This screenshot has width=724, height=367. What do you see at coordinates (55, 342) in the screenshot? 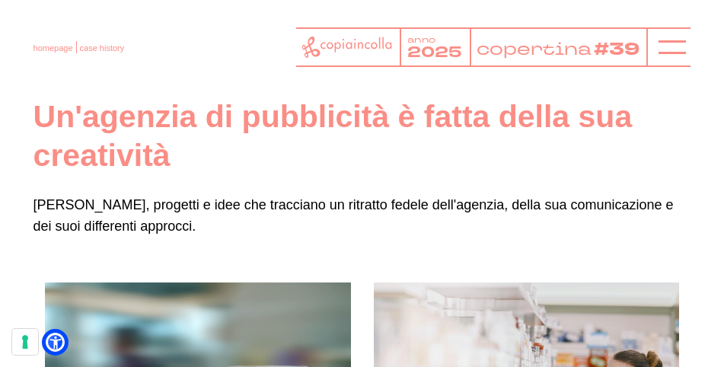
I see `a: Open Accessibility Menu` at bounding box center [55, 342].